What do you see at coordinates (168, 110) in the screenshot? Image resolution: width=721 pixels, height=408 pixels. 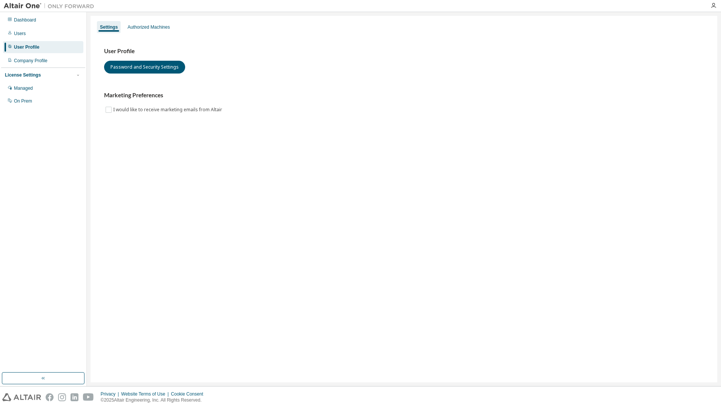 I see `label: I would like to receive marketing emails from Altair` at bounding box center [168, 110].